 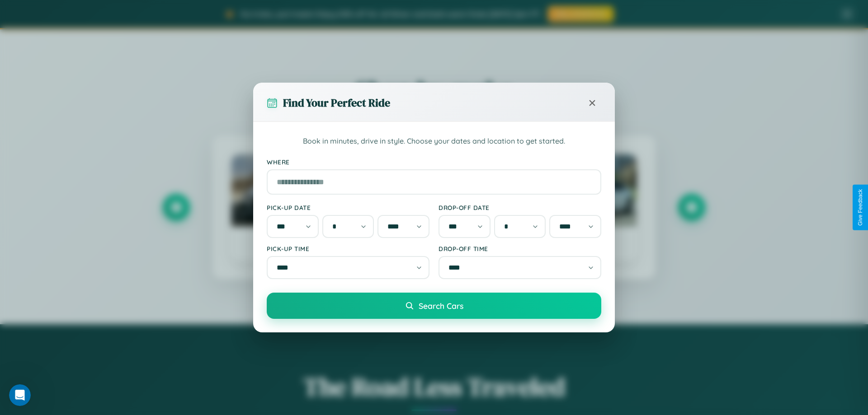 I want to click on label: Drop-off Date, so click(x=520, y=208).